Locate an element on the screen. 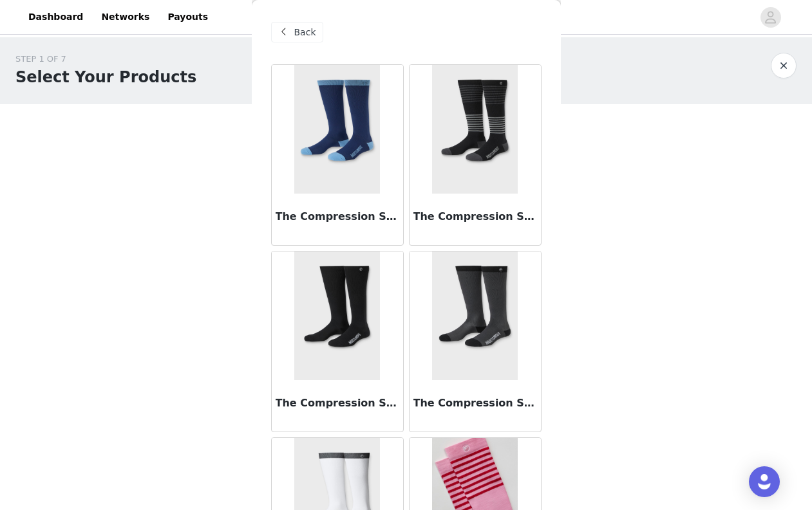 Image resolution: width=812 pixels, height=510 pixels. div: avatar is located at coordinates (770, 17).